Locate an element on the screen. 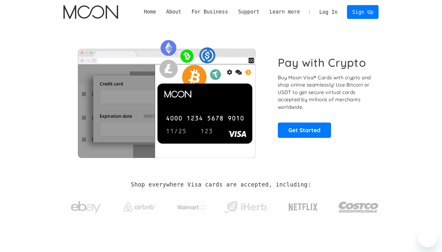 The image size is (442, 252). h1: Pay with Crypto is located at coordinates (322, 62).